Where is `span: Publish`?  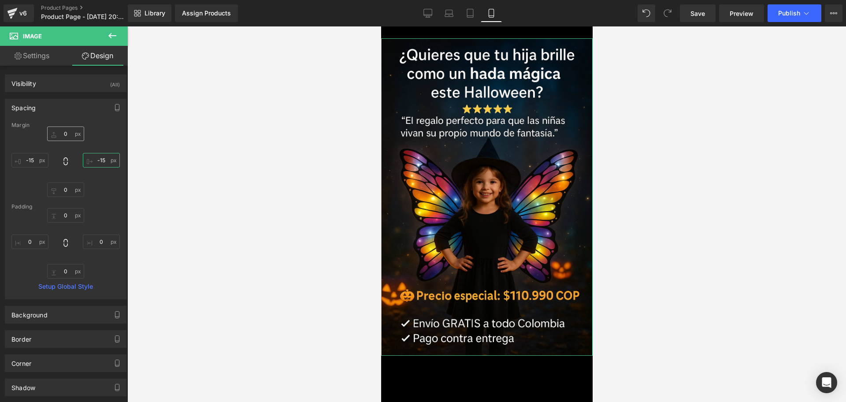 span: Publish is located at coordinates (789, 13).